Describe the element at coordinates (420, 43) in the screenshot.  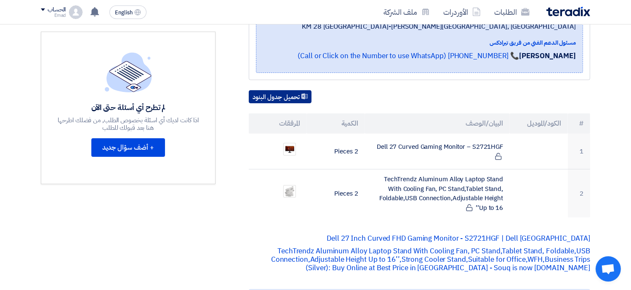
I see `div: مسئول الدعم الفني من فريق تيرادكس` at that location.